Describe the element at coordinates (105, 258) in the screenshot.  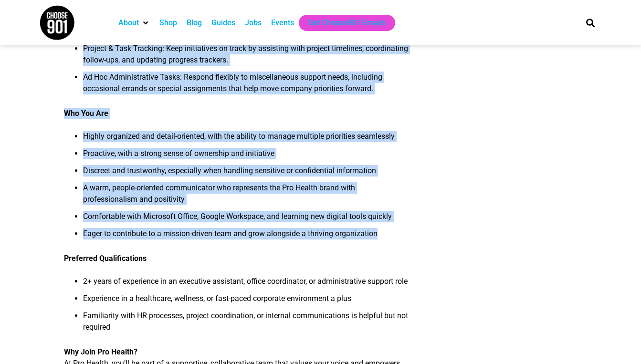
I see `strong: Preferred Qualifications` at that location.